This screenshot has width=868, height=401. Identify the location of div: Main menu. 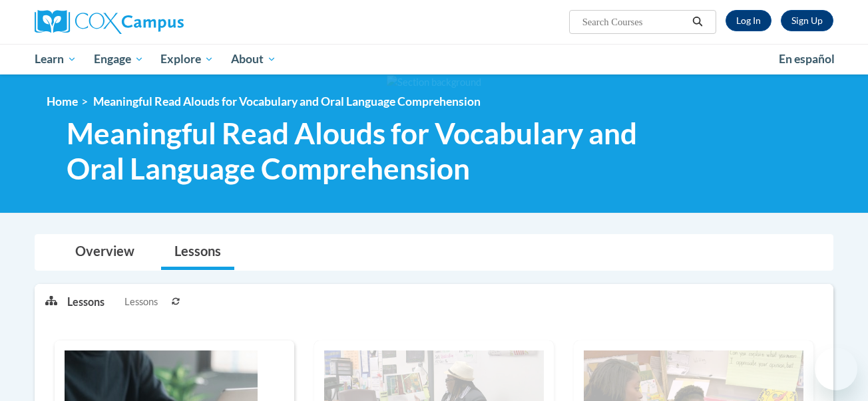
(434, 59).